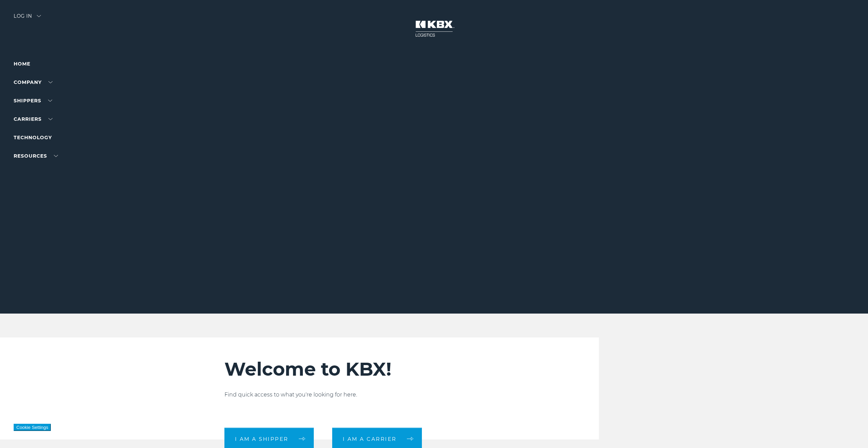  I want to click on img: kbx logo, so click(434, 29).